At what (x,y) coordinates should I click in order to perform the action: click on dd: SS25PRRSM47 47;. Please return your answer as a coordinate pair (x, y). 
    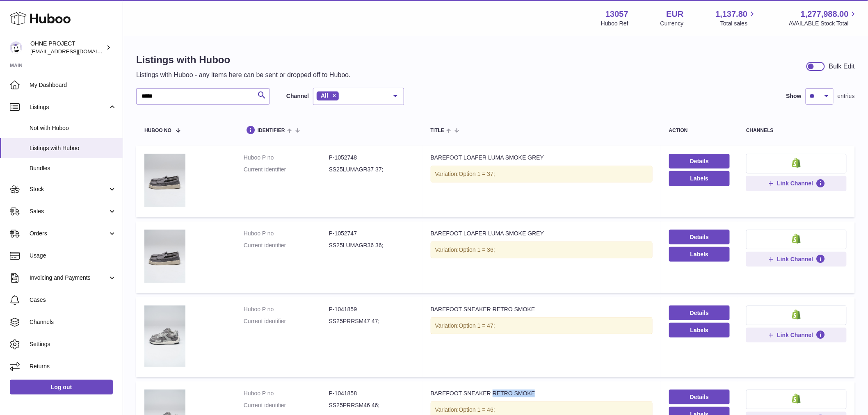
    Looking at the image, I should click on (371, 322).